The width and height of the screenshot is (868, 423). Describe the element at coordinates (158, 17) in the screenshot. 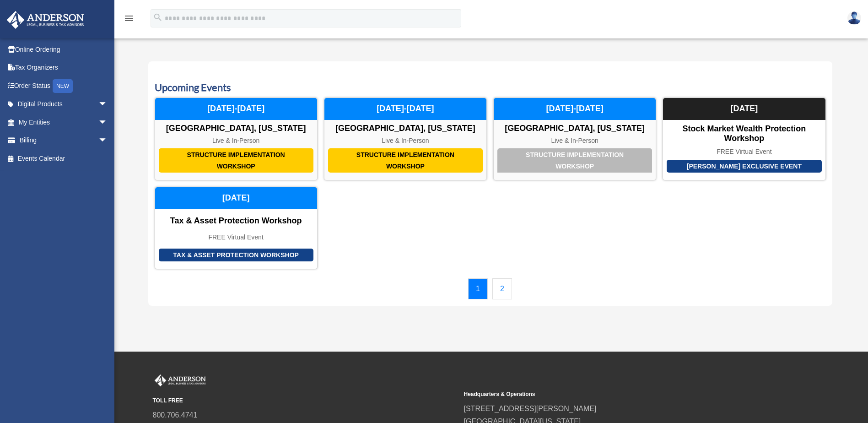

I see `i: search` at that location.